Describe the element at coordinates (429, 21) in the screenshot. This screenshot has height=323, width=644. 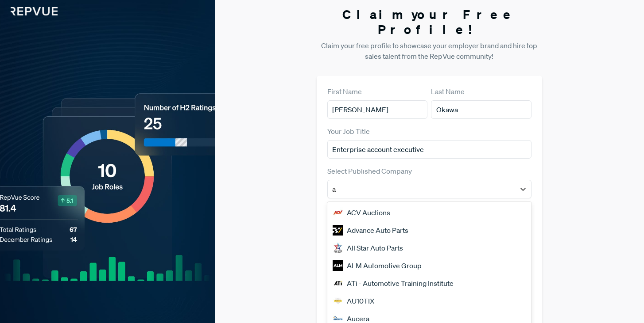
I see `h3: Claim your Free Profile!` at that location.